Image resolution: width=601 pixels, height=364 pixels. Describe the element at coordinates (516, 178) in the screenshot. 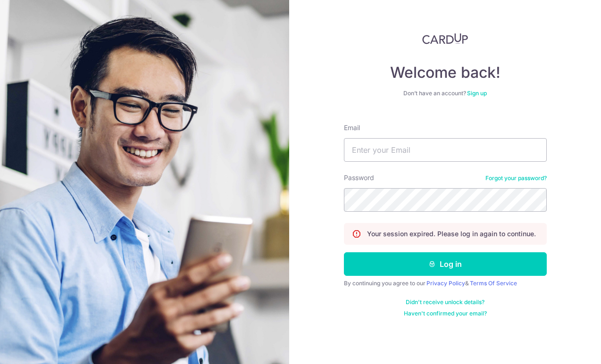

I see `a: Forgot your password?` at that location.